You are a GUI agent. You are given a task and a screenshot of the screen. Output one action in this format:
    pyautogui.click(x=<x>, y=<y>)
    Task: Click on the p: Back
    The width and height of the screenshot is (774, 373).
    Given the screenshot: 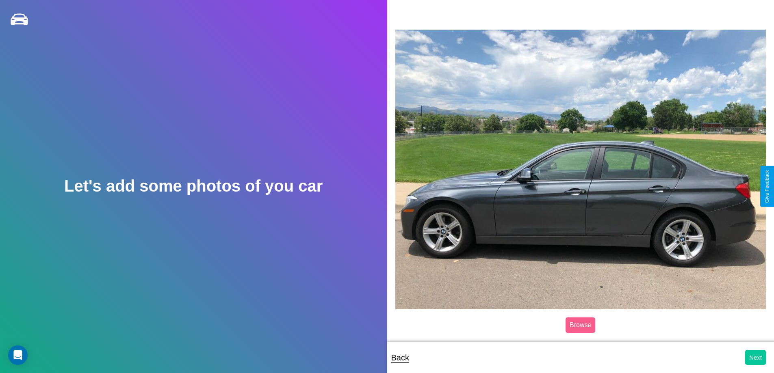 What is the action you would take?
    pyautogui.click(x=400, y=358)
    